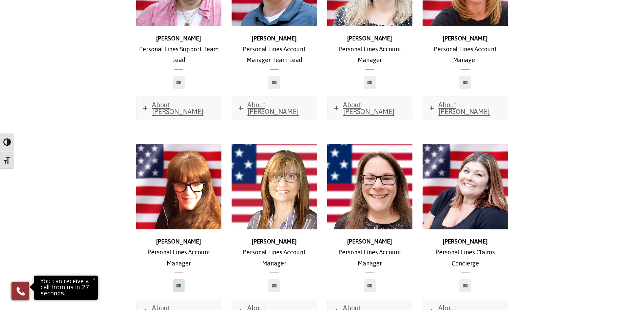 The height and width of the screenshot is (310, 644). What do you see at coordinates (94, 279) in the screenshot?
I see `button: Close` at bounding box center [94, 279].